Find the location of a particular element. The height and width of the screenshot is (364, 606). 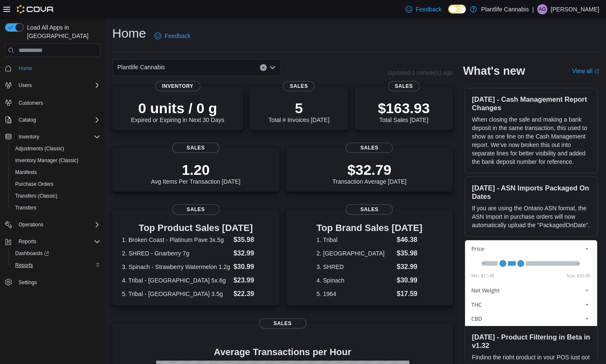

span: Inventory Manager (Classic) is located at coordinates (47, 160).